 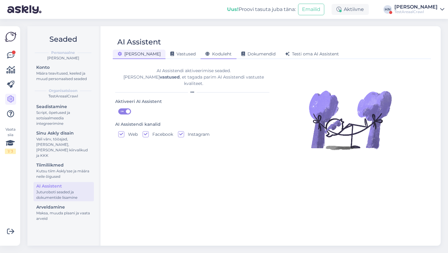 What do you see at coordinates (64, 207) in the screenshot?
I see `div: Arveldamine` at bounding box center [64, 207].